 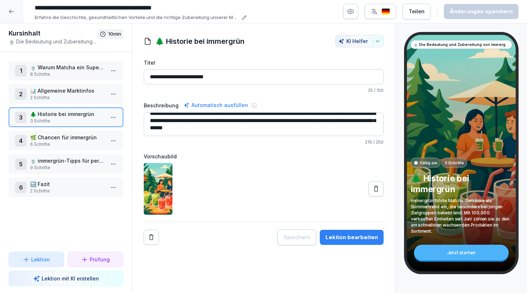 I want to click on p: 🍵 immergrün-Tipps für perfekte Schichten beim Matcha Latte, so click(x=67, y=160).